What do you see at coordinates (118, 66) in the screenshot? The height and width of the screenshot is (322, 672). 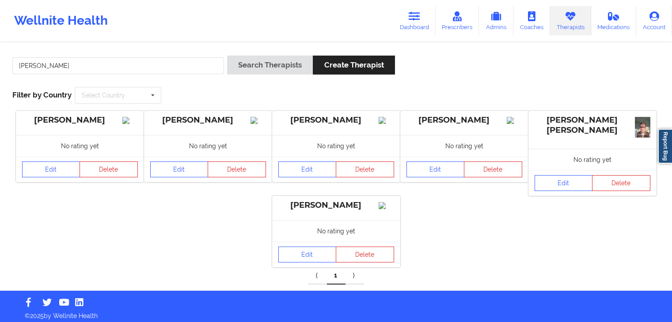 I see `input: Search Keywords` at bounding box center [118, 66].